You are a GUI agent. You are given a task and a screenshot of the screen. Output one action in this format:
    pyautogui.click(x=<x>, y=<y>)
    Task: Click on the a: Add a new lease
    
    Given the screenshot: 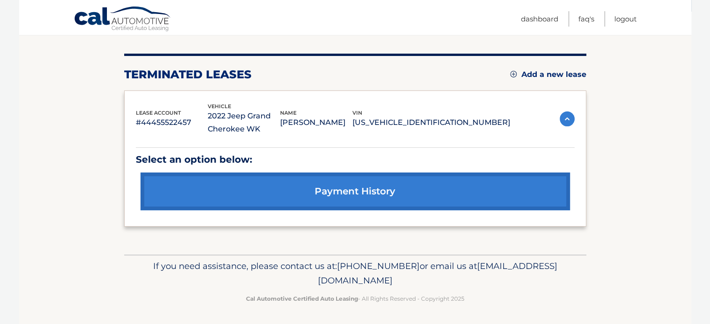 What is the action you would take?
    pyautogui.click(x=548, y=75)
    